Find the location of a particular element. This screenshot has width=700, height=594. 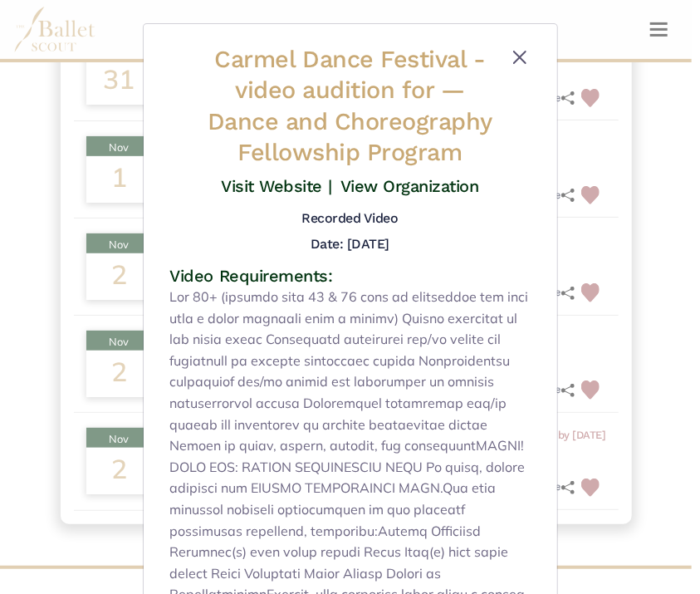

a: Visit Website | is located at coordinates (275, 186).